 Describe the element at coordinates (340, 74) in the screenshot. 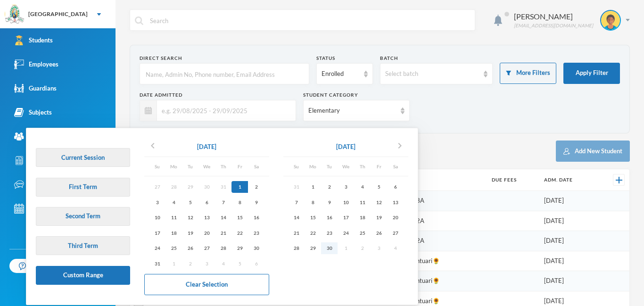

I see `div: Enrolled` at that location.